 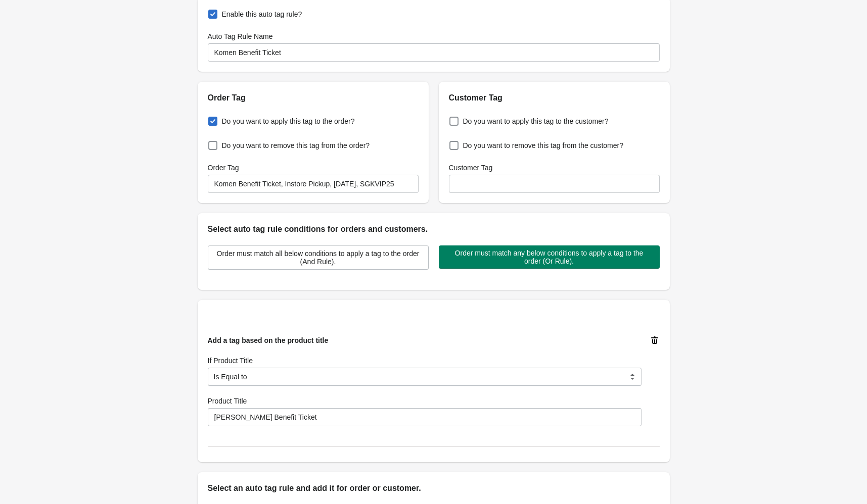 What do you see at coordinates (262, 14) in the screenshot?
I see `span: Enable this auto tag rule?` at bounding box center [262, 14].